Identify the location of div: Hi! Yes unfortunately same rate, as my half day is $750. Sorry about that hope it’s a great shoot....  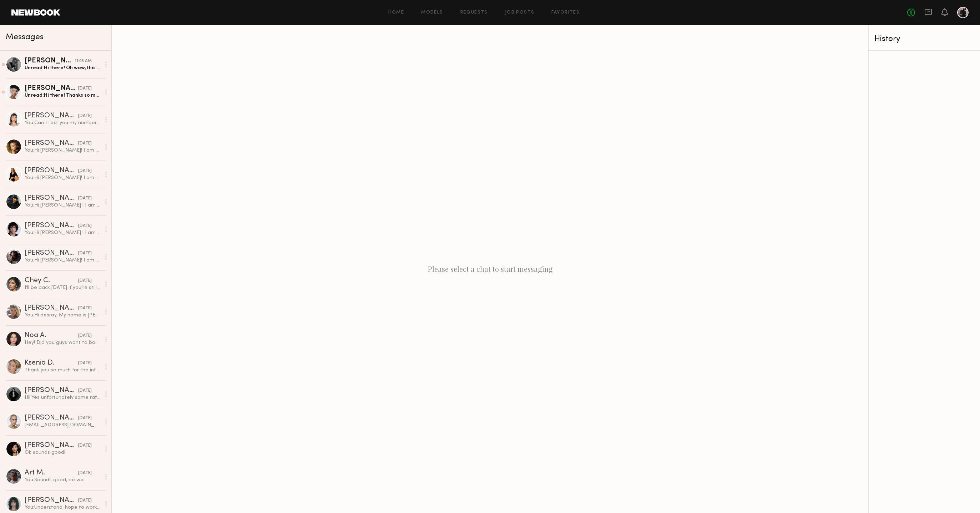
(63, 398).